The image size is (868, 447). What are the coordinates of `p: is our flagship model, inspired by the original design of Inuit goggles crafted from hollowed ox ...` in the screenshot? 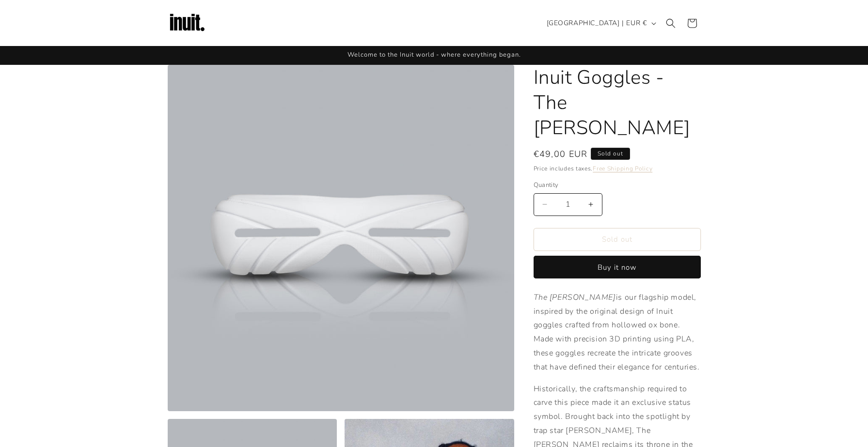 It's located at (617, 332).